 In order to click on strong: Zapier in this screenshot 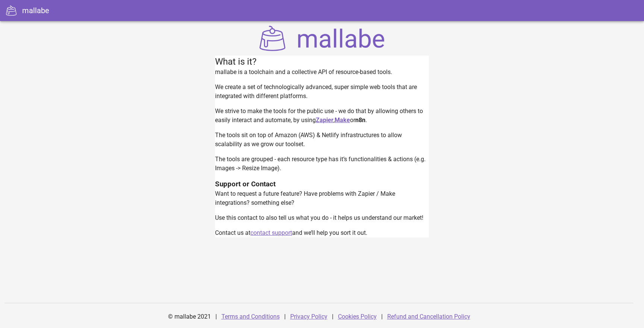, I will do `click(325, 120)`.